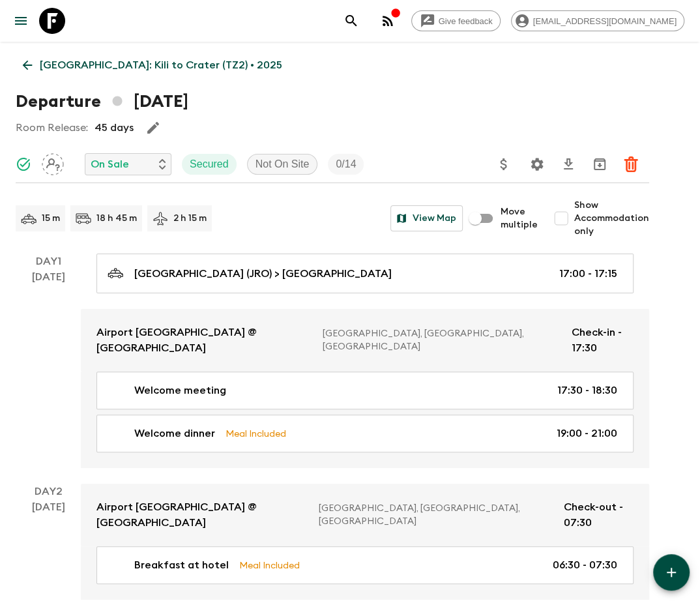  I want to click on span: Move multiple, so click(519, 218).